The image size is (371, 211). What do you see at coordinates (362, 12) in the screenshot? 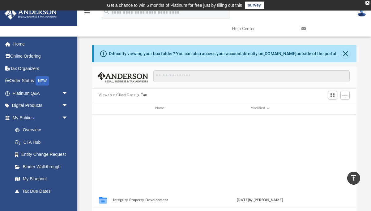
I see `img: User Pic` at bounding box center [362, 12].